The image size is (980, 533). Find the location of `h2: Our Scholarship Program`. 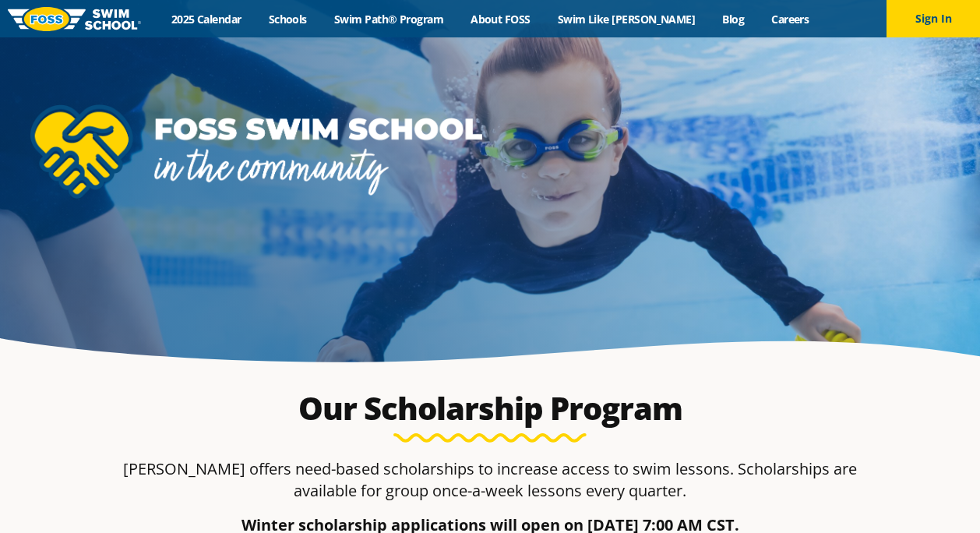

h2: Our Scholarship Program is located at coordinates (490, 408).